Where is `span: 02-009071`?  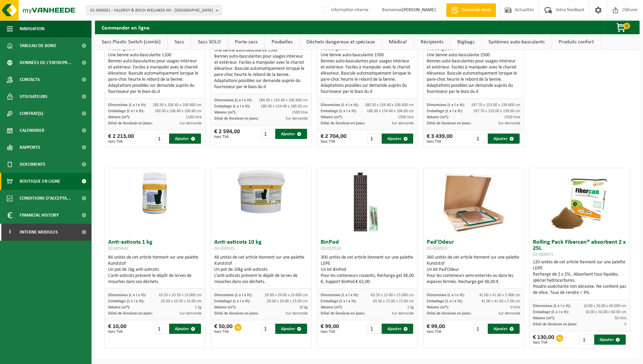 span: 02-009071 is located at coordinates (543, 254).